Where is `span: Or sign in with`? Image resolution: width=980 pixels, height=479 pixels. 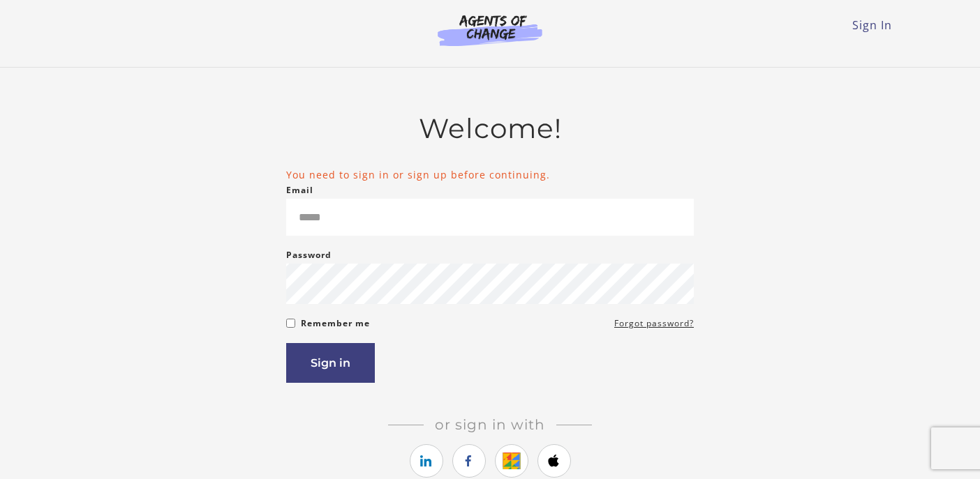
span: Or sign in with is located at coordinates (490, 425).